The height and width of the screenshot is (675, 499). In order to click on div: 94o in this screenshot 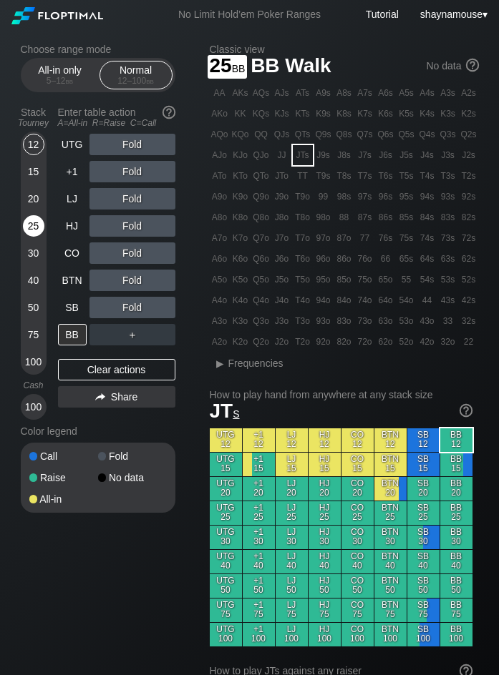, I will do `click(323, 300)`.